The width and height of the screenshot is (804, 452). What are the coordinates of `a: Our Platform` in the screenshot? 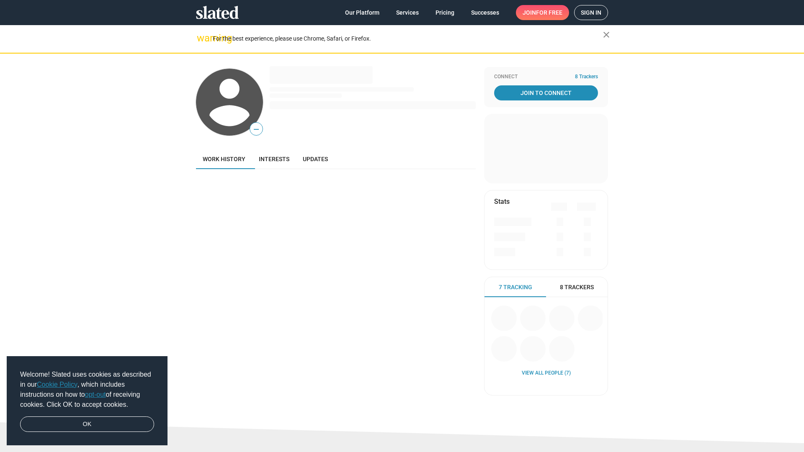 It's located at (362, 13).